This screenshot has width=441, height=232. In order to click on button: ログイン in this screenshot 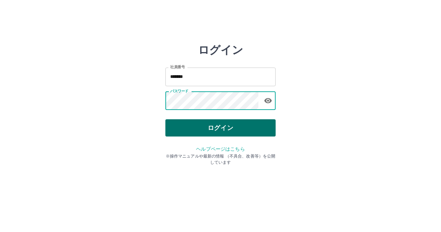, I will do `click(220, 128)`.